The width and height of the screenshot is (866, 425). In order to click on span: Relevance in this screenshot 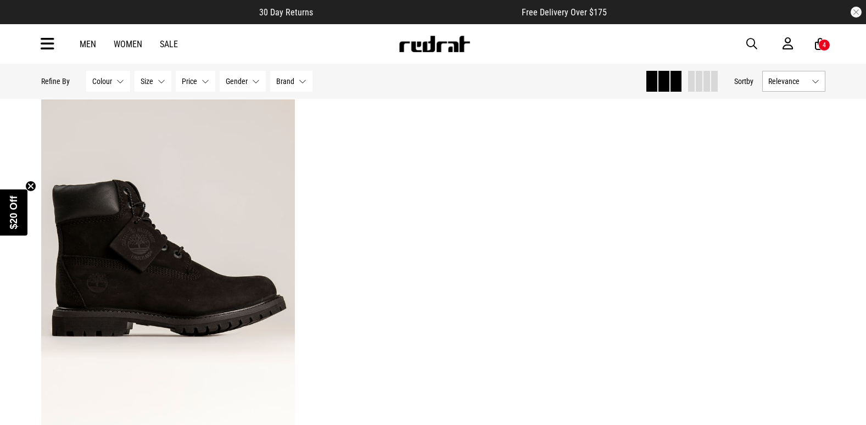, I will do `click(787, 81)`.